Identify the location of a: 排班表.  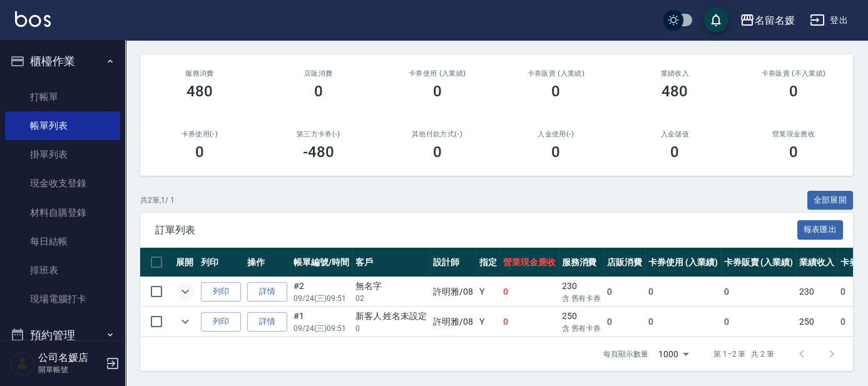
(63, 270).